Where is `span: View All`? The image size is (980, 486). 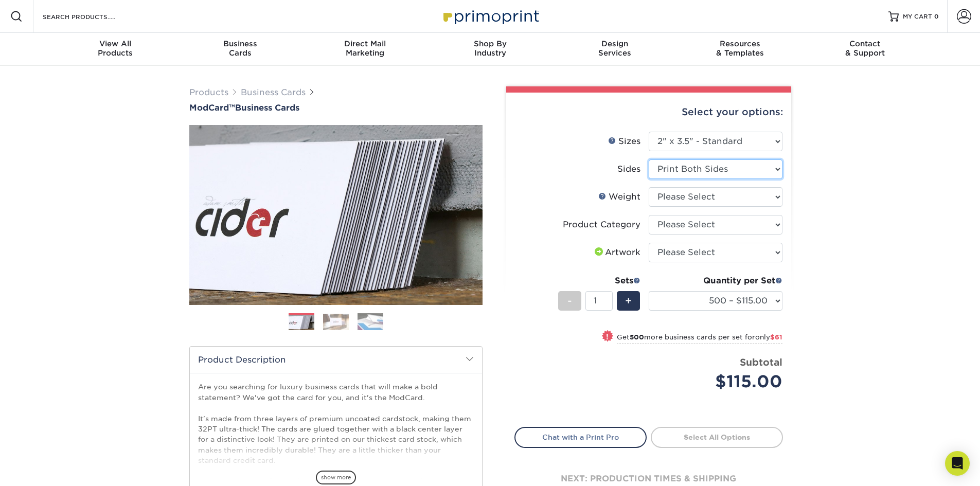 span: View All is located at coordinates (115, 43).